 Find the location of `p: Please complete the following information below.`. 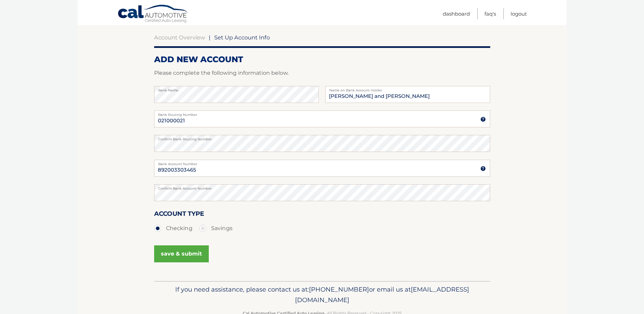

p: Please complete the following information below. is located at coordinates (322, 73).